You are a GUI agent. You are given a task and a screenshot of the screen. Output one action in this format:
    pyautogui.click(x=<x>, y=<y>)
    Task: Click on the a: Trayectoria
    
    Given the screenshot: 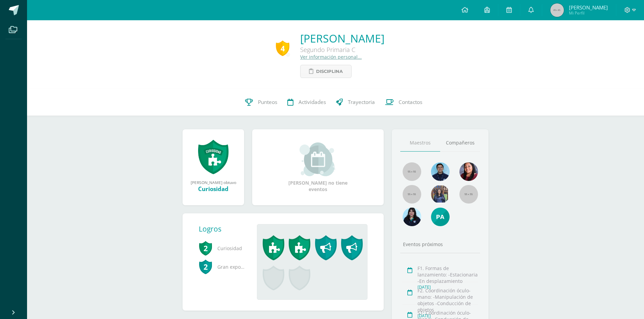 What is the action you would take?
    pyautogui.click(x=355, y=102)
    